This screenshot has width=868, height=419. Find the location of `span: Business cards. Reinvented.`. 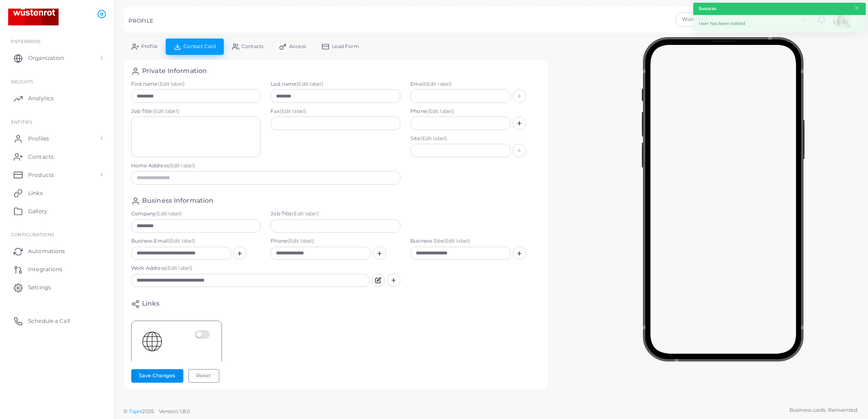

span: Business cards. Reinvented. is located at coordinates (824, 410).